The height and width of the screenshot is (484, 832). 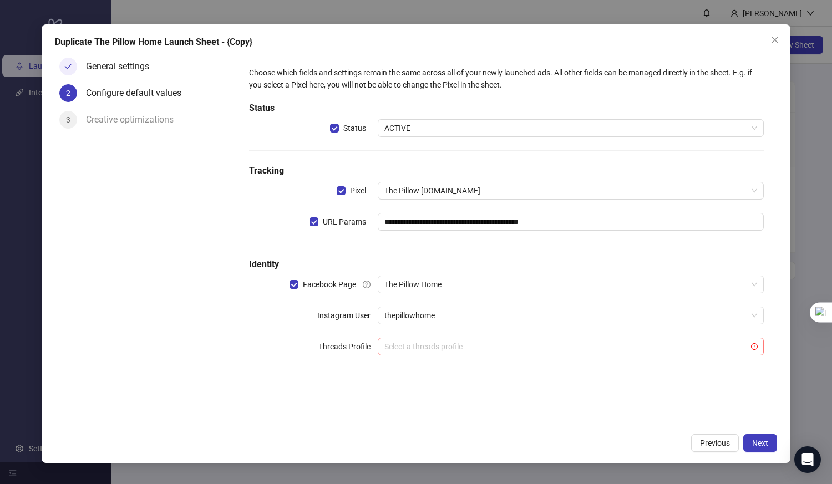 What do you see at coordinates (507, 108) in the screenshot?
I see `h5: Status` at bounding box center [507, 108].